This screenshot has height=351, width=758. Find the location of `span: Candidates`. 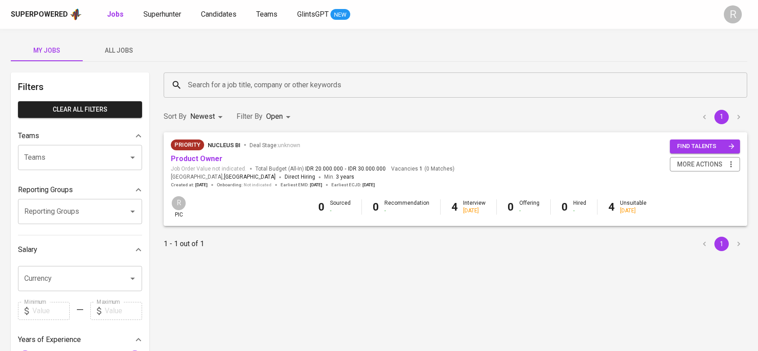

span: Candidates is located at coordinates (219, 14).